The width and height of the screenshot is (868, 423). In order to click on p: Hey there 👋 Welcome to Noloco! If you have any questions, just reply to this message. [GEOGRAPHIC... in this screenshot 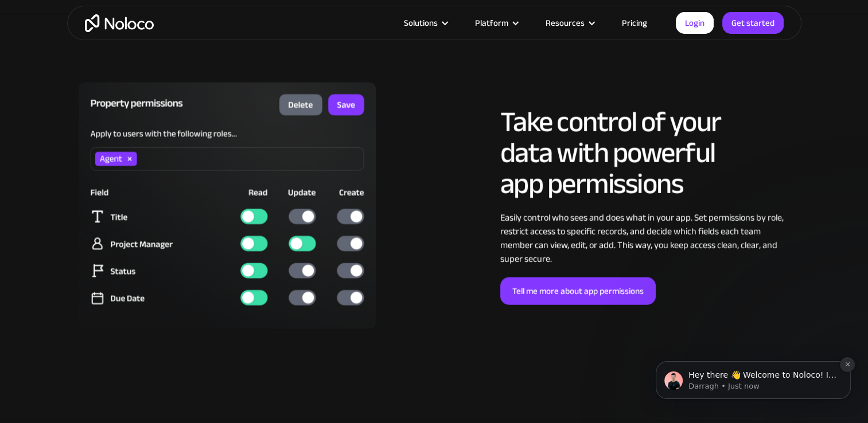, I will do `click(124, 87)`.